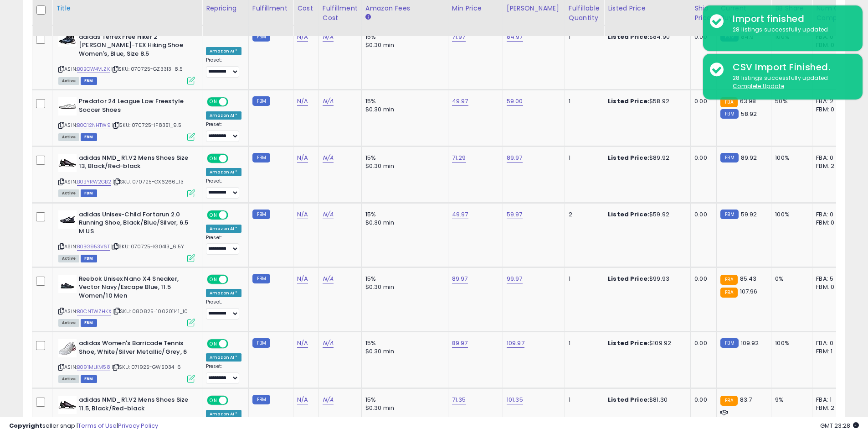 This screenshot has height=435, width=868. Describe the element at coordinates (213, 158) in the screenshot. I see `span: ON` at that location.